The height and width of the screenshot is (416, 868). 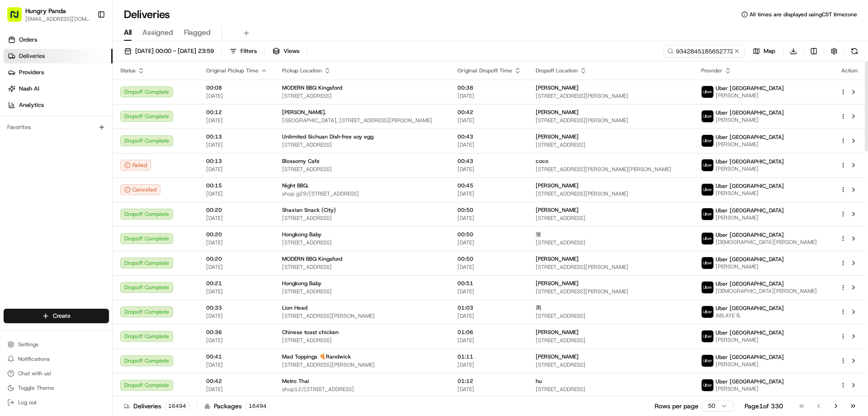 What do you see at coordinates (58, 56) in the screenshot?
I see `a: Deliveries` at bounding box center [58, 56].